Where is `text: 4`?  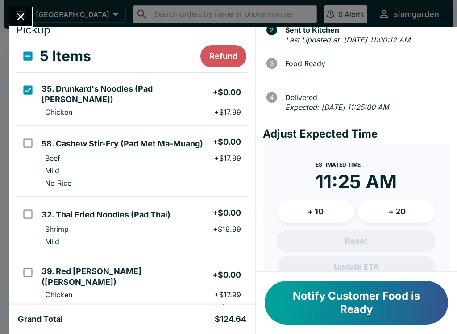 text: 4 is located at coordinates (272, 97).